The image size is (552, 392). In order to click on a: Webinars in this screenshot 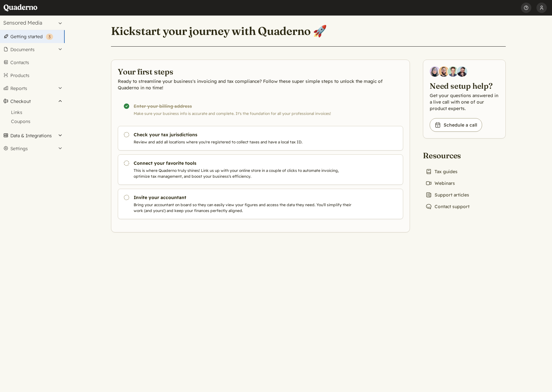, I will do `click(440, 183)`.